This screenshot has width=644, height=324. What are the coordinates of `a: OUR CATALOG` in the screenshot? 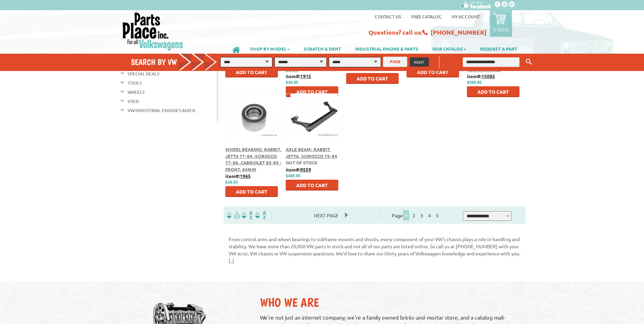 It's located at (450, 49).